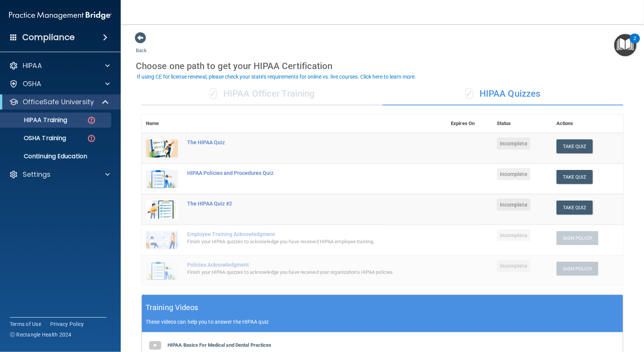 Image resolution: width=644 pixels, height=352 pixels. I want to click on th: Actions, so click(588, 124).